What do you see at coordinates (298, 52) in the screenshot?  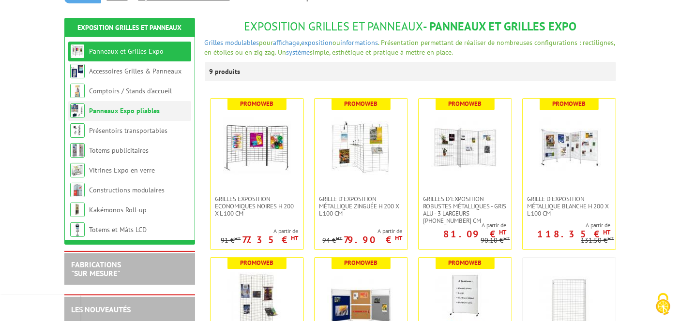 I see `a: système` at bounding box center [298, 52].